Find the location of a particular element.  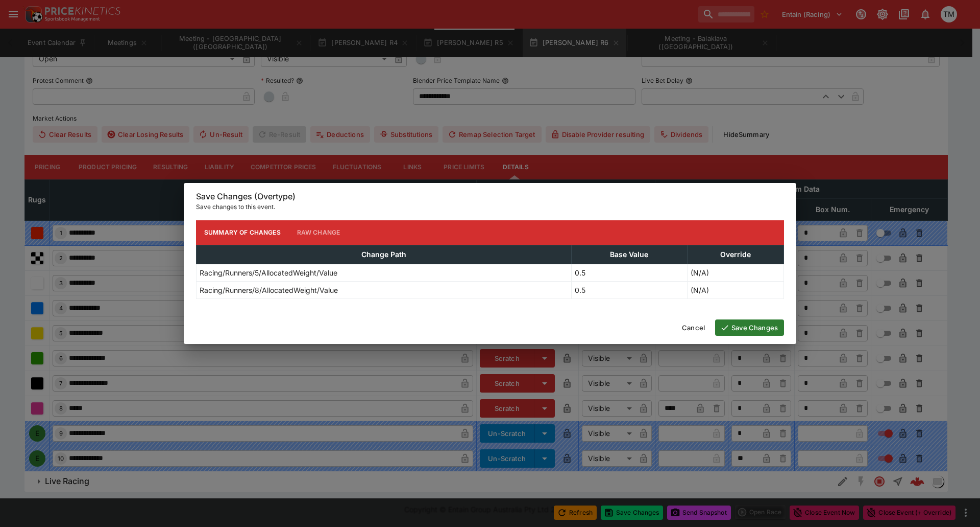

button: Cancel is located at coordinates (694, 328).